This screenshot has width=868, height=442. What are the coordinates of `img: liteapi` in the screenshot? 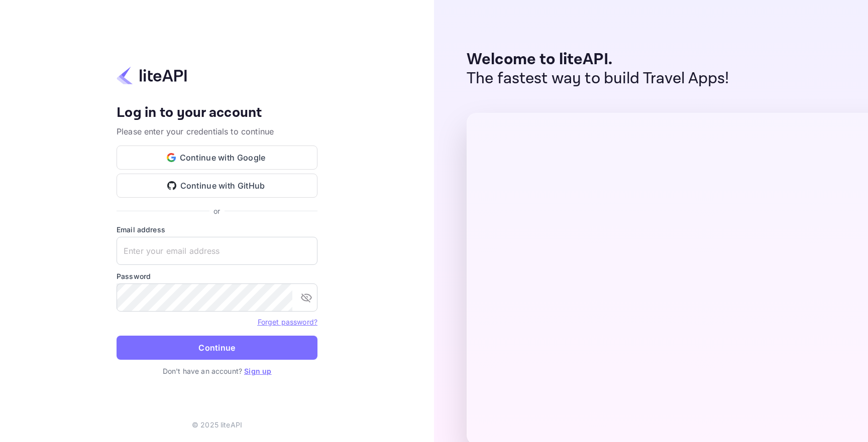 It's located at (151, 75).